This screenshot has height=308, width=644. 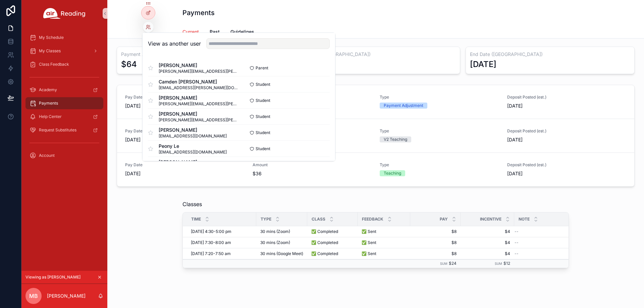 What do you see at coordinates (312, 165) in the screenshot?
I see `span: Amount` at bounding box center [312, 165].